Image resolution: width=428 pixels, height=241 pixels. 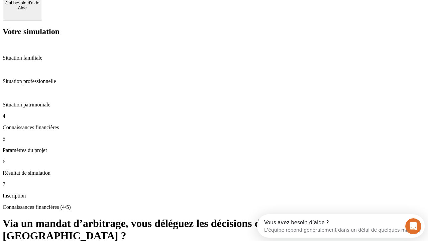 I want to click on p: Situation patrimoniale, so click(x=214, y=105).